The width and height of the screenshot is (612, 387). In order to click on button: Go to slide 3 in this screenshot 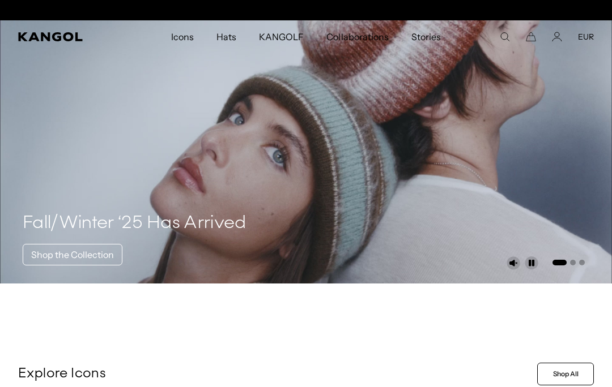, I will do `click(582, 263)`.